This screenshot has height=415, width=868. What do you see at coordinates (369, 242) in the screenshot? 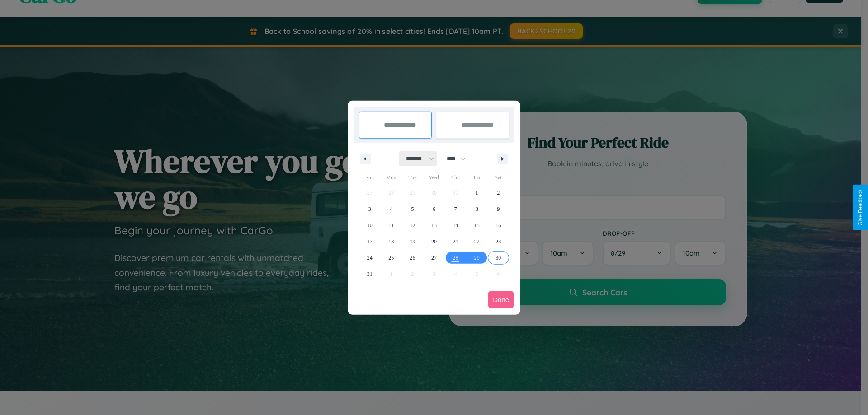
I see `span: 17` at bounding box center [369, 242].